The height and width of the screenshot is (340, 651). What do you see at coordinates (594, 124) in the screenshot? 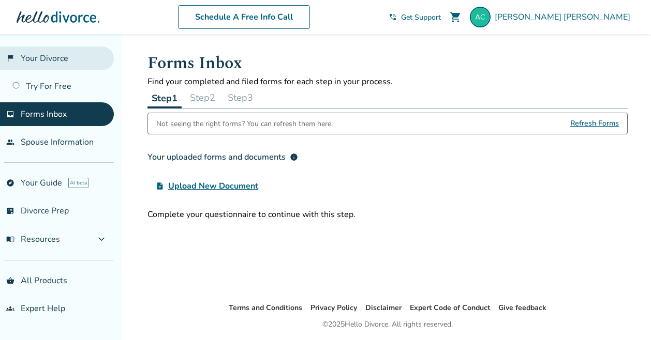
I see `span: Refresh Forms` at bounding box center [594, 124].